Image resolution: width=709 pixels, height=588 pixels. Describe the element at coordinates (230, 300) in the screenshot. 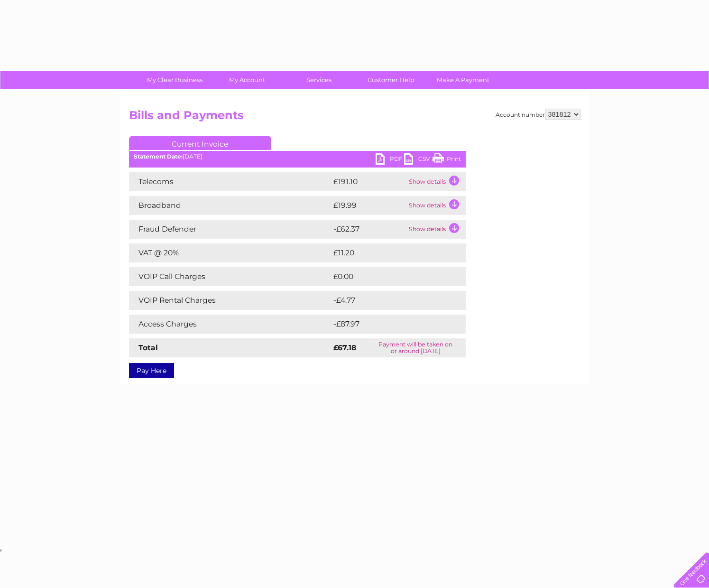

I see `td: VOIP Rental Charges` at that location.